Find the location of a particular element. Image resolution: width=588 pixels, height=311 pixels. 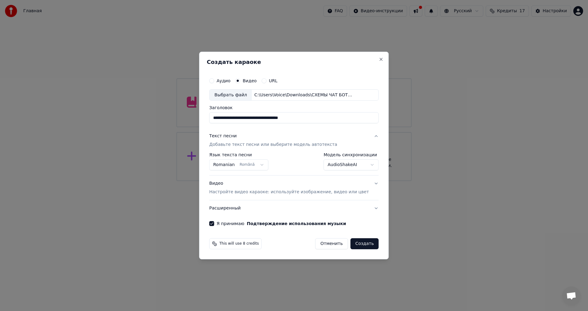

button: Создать is located at coordinates (364, 244).